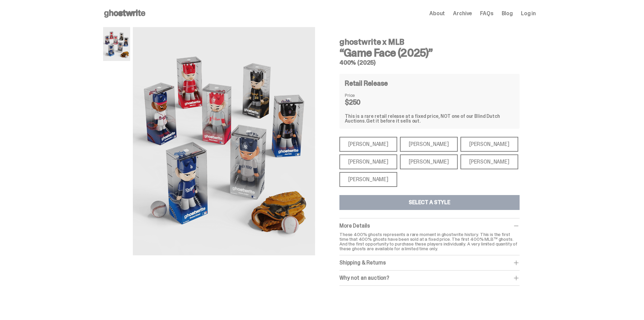  Describe the element at coordinates (487, 14) in the screenshot. I see `span: FAQs` at that location.